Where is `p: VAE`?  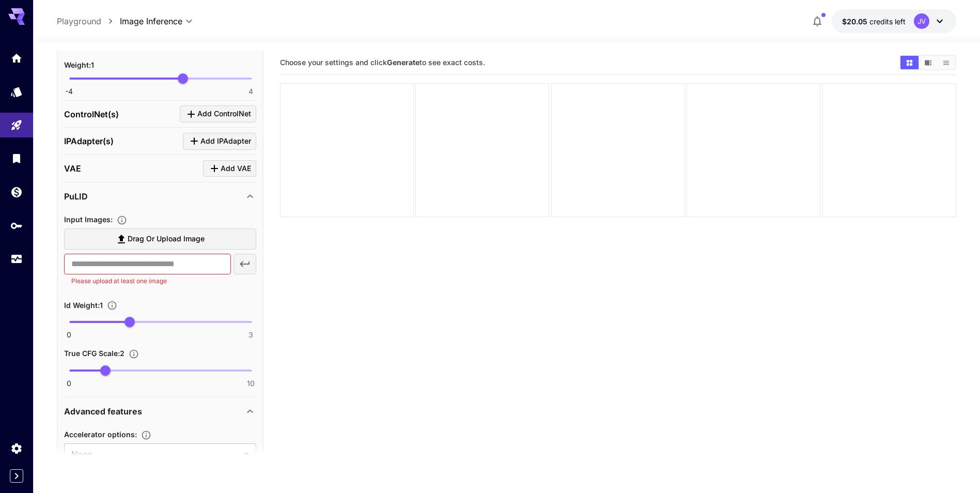
p: VAE is located at coordinates (72, 169).